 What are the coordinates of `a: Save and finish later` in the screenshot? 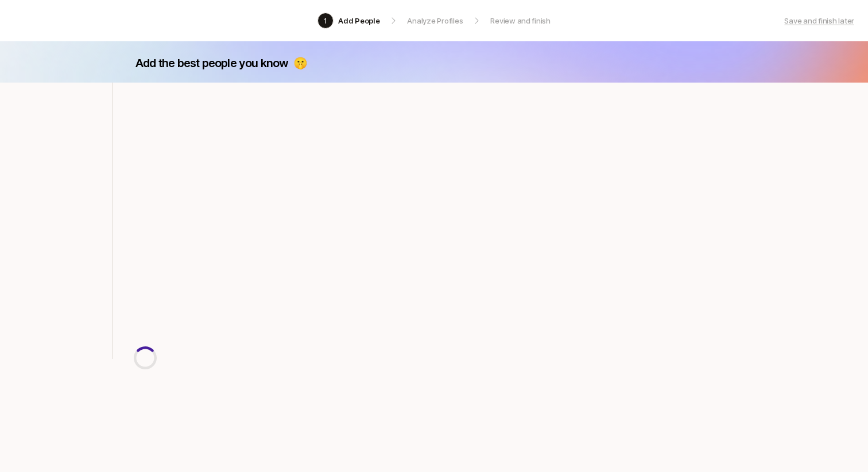 It's located at (819, 21).